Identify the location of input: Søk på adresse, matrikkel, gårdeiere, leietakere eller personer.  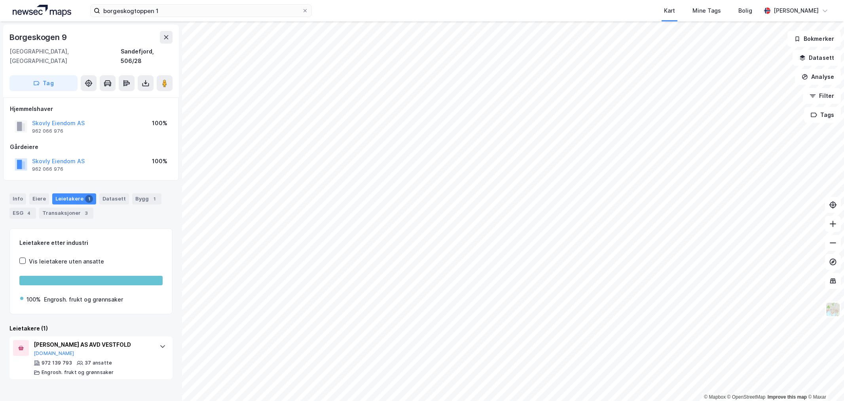
(201, 11).